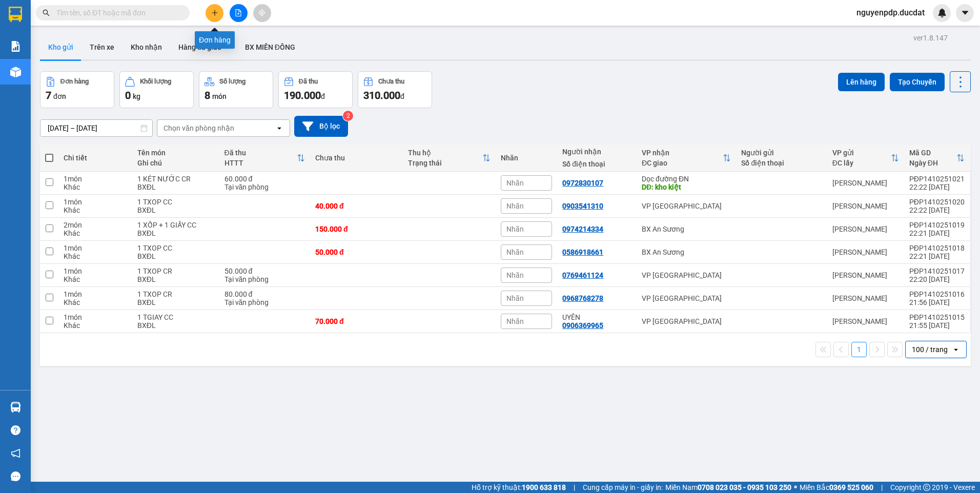 The height and width of the screenshot is (493, 980). I want to click on button: Kho nhận, so click(146, 47).